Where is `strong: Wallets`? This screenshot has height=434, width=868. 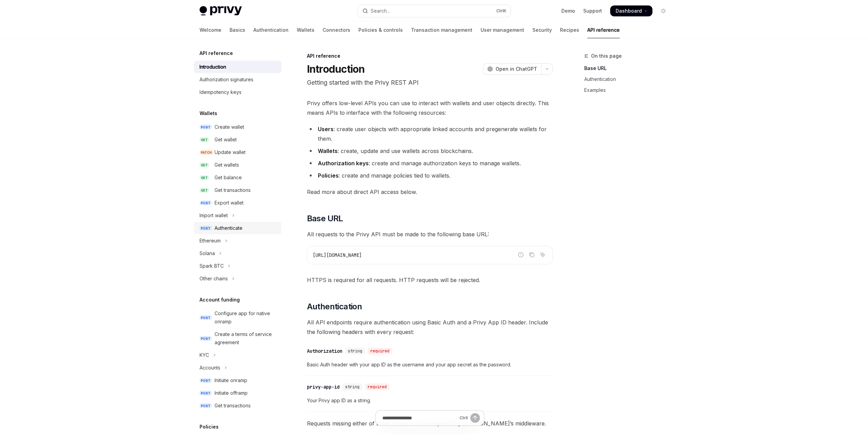
strong: Wallets is located at coordinates (328, 151).